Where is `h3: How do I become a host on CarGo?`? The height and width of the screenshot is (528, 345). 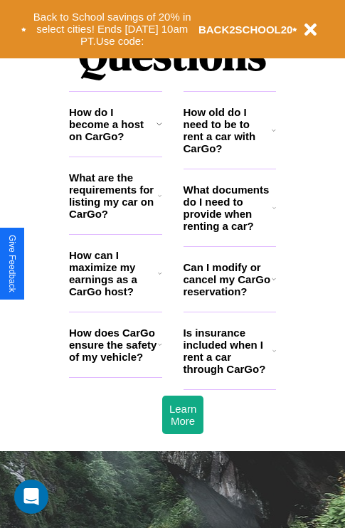
h3: How do I become a host on CarGo? is located at coordinates (112, 124).